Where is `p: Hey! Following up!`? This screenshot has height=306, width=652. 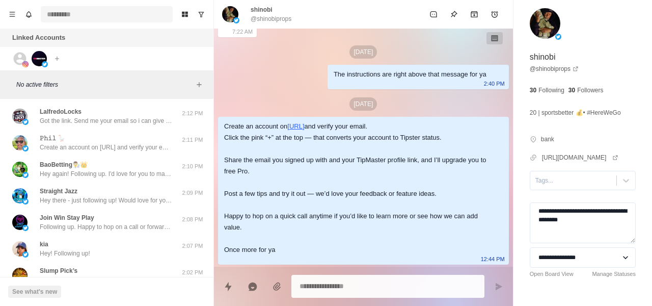
p: Hey! Following up! is located at coordinates (65, 253).